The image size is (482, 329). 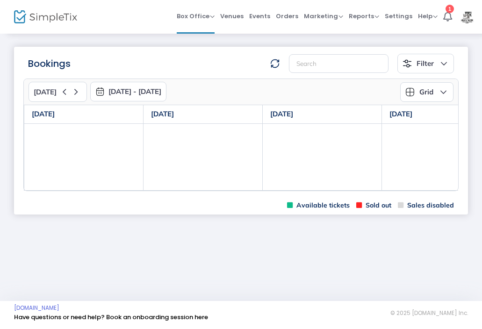 What do you see at coordinates (275, 64) in the screenshot?
I see `img: refresh-data` at bounding box center [275, 64].